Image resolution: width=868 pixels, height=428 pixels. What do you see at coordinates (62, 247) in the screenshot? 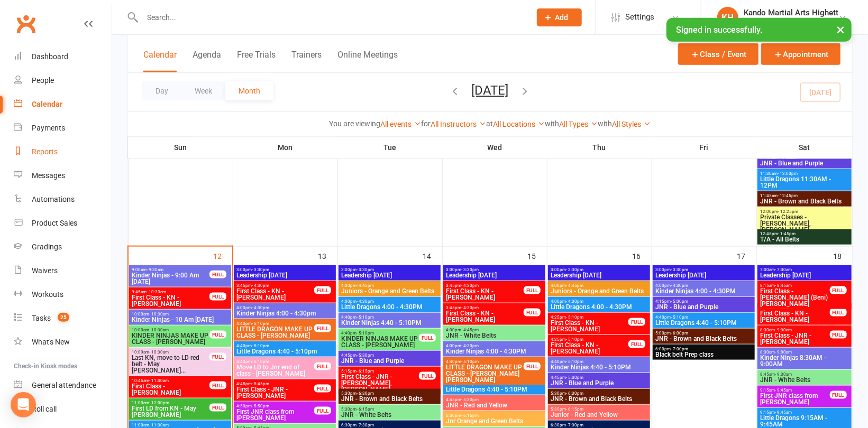
I see `a: Gradings` at bounding box center [62, 247].